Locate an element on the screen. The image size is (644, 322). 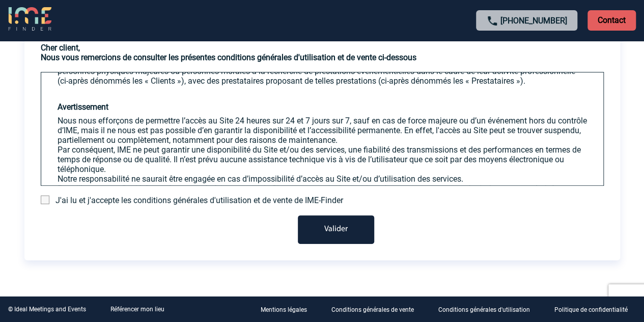
p: Mentions légales is located at coordinates (283, 310).